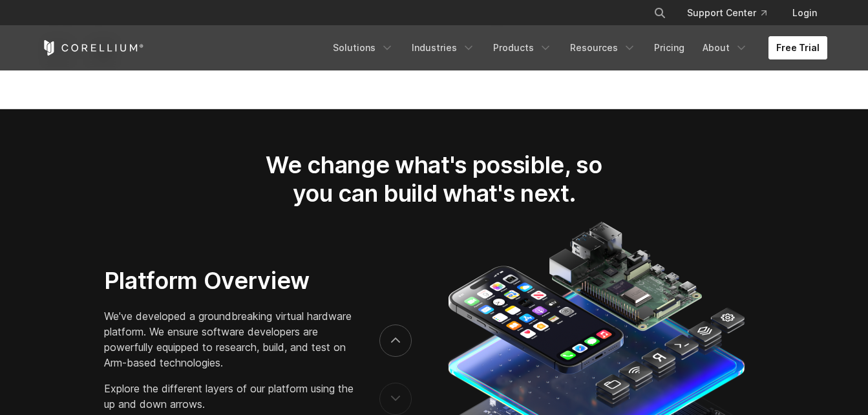 The width and height of the screenshot is (868, 415). What do you see at coordinates (229, 397) in the screenshot?
I see `p: Explore the different layers of our platform using the up and down arrows.` at bounding box center [229, 397].